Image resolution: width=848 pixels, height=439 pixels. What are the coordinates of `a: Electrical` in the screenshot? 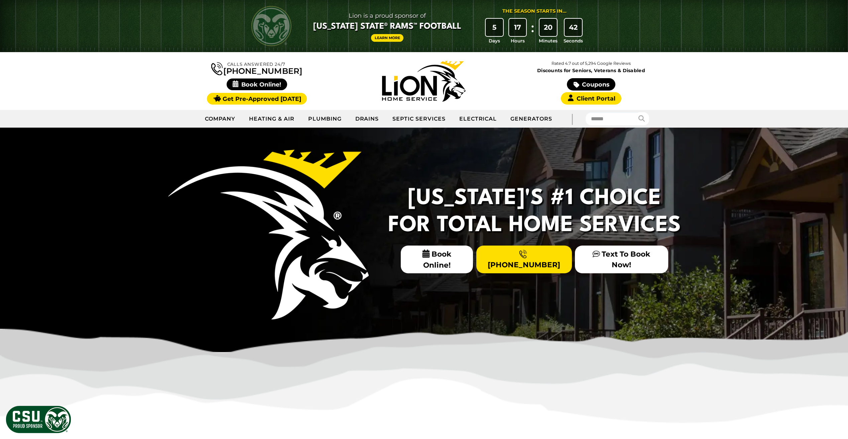 It's located at (478, 119).